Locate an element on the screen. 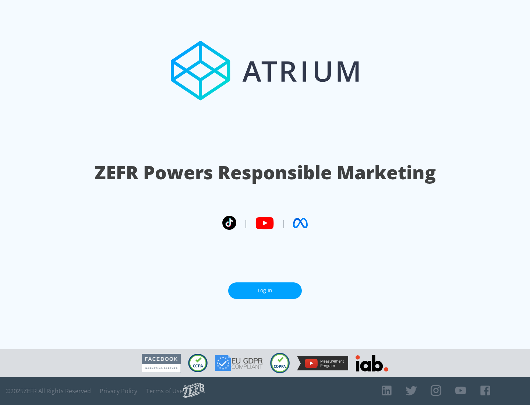 The height and width of the screenshot is (405, 530). a: Terms of Use is located at coordinates (165, 391).